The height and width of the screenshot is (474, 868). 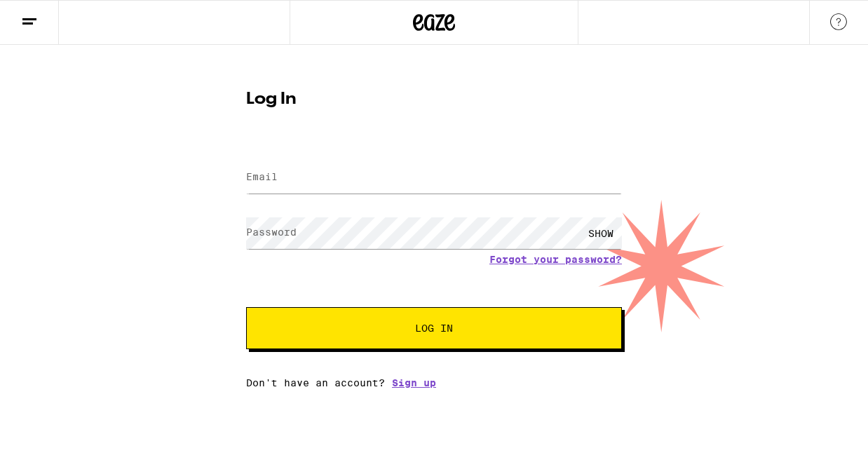 What do you see at coordinates (601, 232) in the screenshot?
I see `div: SHOW` at bounding box center [601, 232].